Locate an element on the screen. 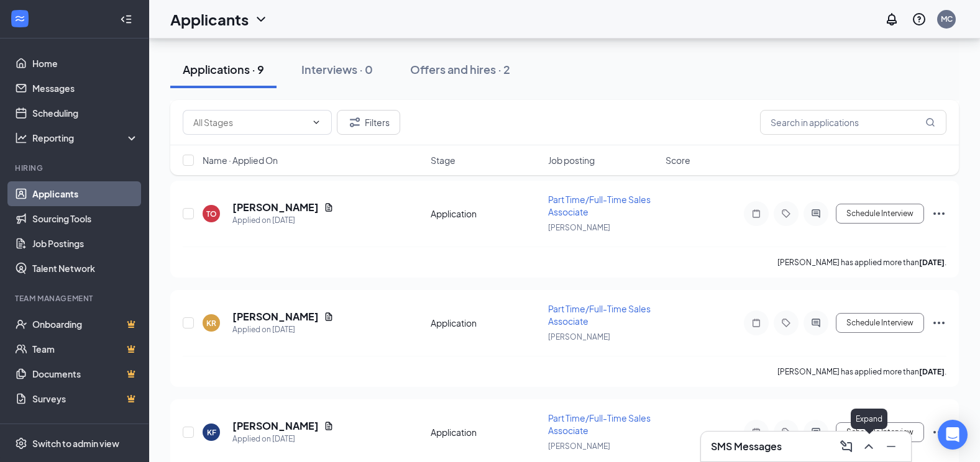 Image resolution: width=980 pixels, height=462 pixels. div: Open Intercom Messenger is located at coordinates (953, 435).